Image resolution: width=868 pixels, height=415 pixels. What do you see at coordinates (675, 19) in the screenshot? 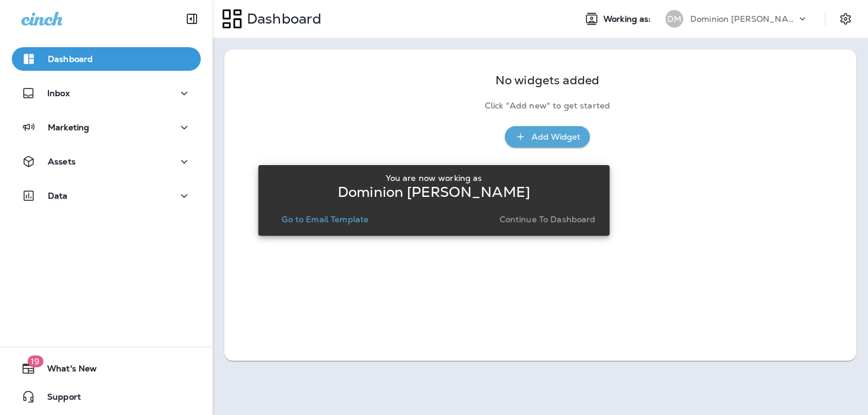
I see `div: DM` at bounding box center [675, 19].